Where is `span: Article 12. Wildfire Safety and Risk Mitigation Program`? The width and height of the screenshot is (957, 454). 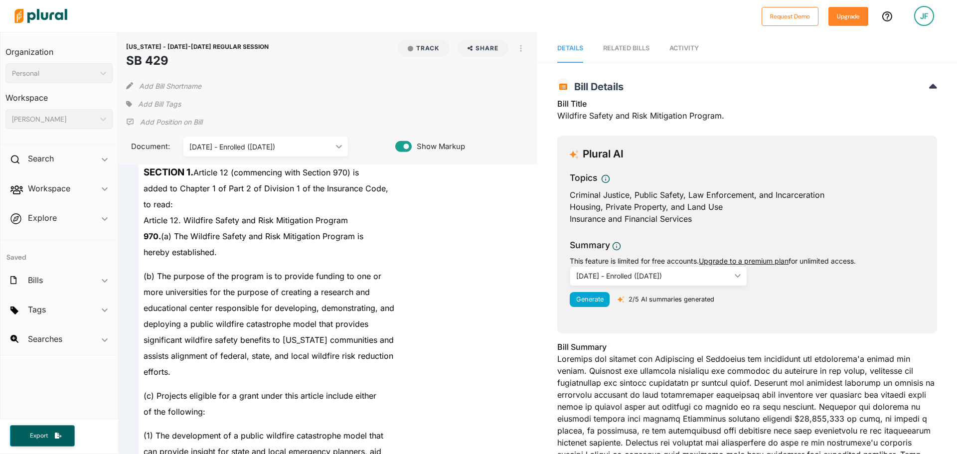
span: Article 12. Wildfire Safety and Risk Mitigation Program is located at coordinates (246, 220).